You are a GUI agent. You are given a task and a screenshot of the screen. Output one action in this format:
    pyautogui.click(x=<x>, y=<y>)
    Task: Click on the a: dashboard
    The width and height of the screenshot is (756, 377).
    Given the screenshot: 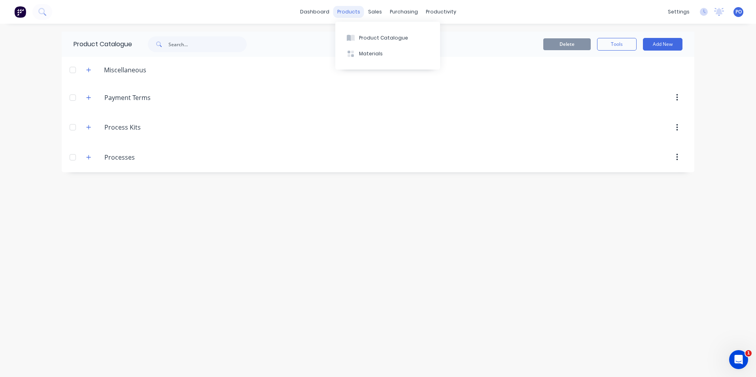 What is the action you would take?
    pyautogui.click(x=315, y=12)
    